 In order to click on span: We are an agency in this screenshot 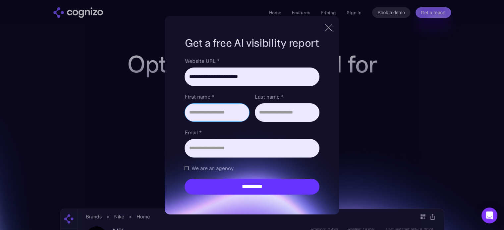, I will do `click(212, 168)`.